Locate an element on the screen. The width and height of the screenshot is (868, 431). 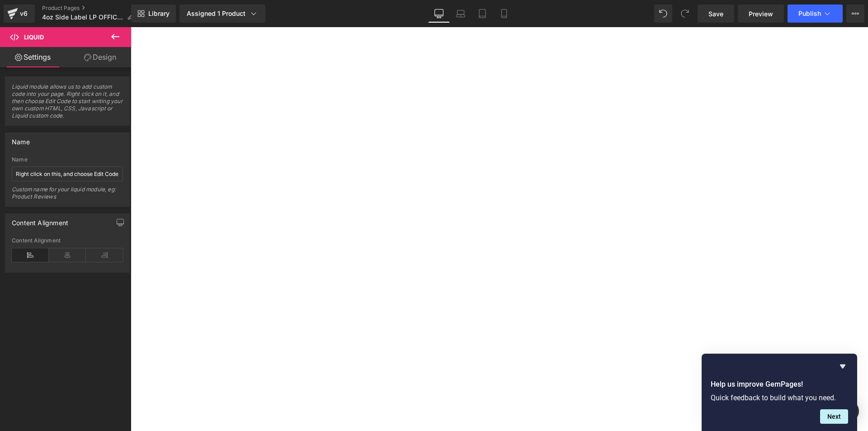
a: Mobile is located at coordinates (504, 13).